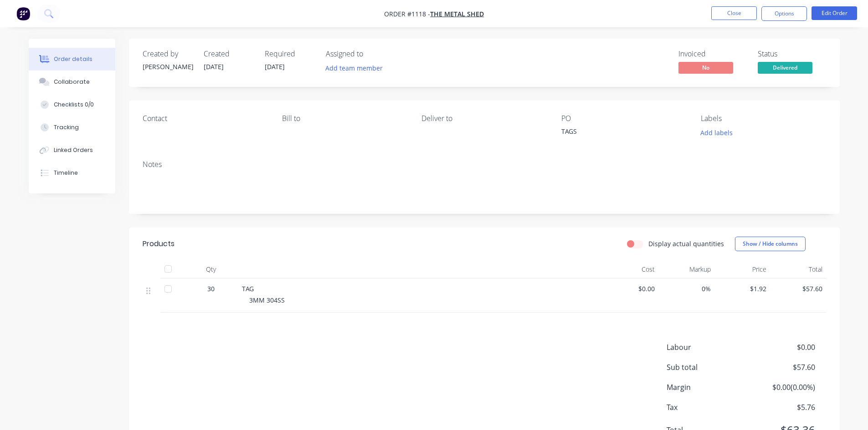 The height and width of the screenshot is (430, 868). Describe the element at coordinates (290, 54) in the screenshot. I see `div: Required` at that location.